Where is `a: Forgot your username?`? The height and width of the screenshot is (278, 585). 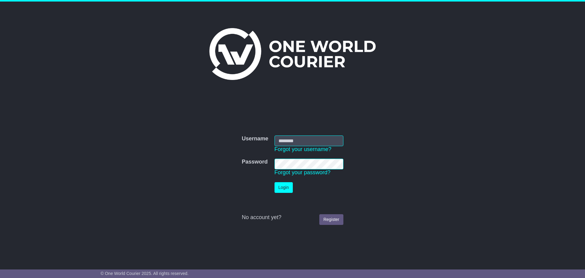 a: Forgot your username? is located at coordinates (303, 149).